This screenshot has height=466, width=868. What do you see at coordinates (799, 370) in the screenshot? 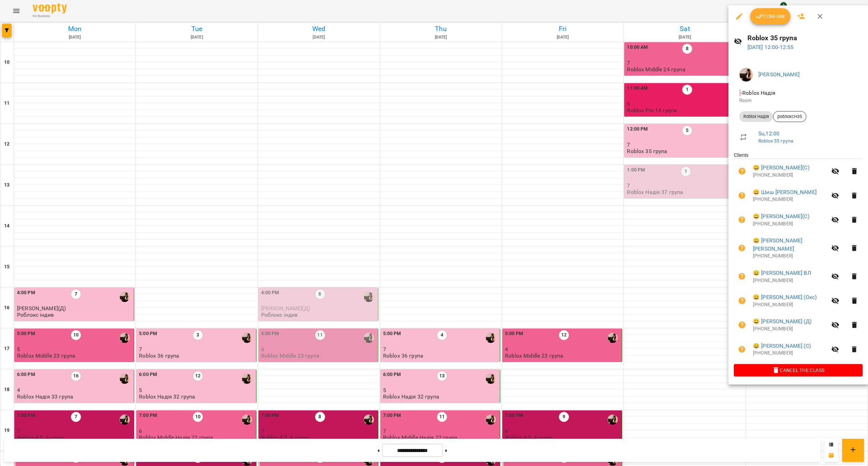
I see `span: Cancel the class` at bounding box center [799, 370].